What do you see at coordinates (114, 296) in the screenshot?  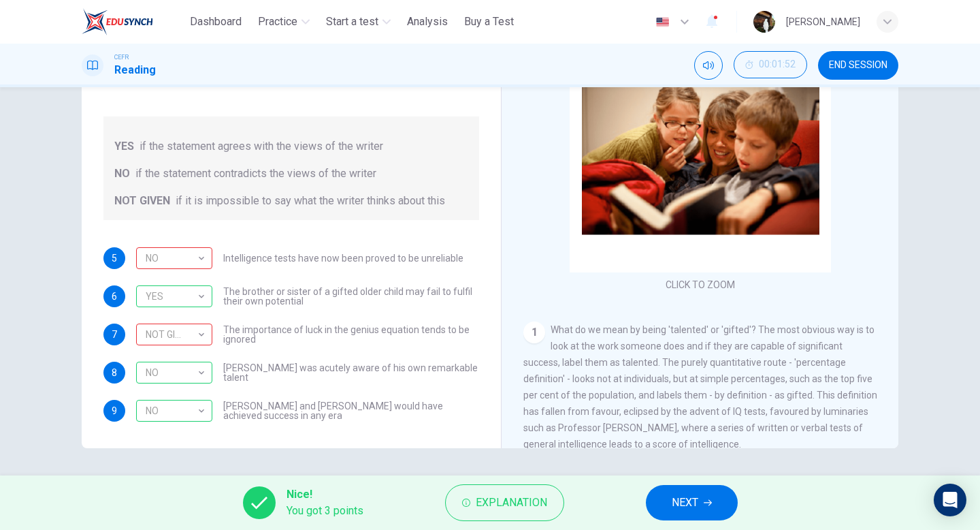 I see `span: 6` at bounding box center [114, 296].